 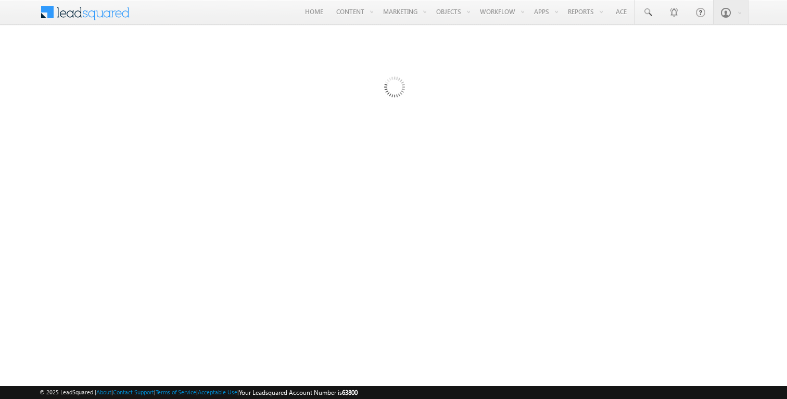 I want to click on span: 63800, so click(x=350, y=392).